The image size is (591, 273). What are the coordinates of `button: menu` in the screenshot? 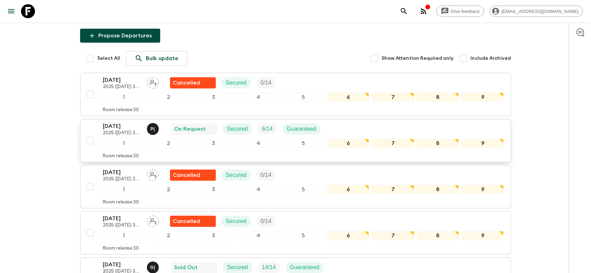 It's located at (11, 11).